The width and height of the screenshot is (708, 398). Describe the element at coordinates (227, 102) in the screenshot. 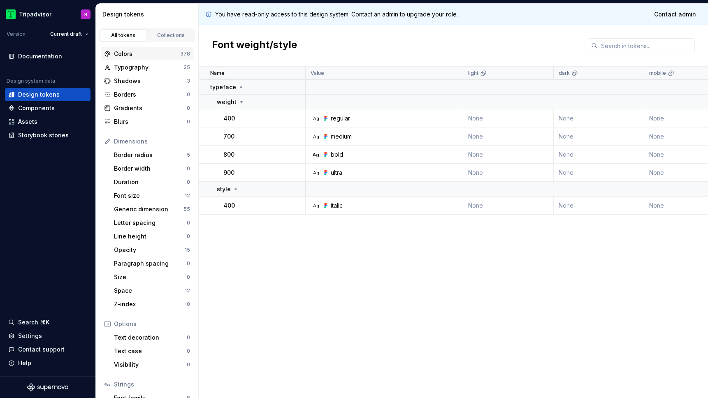

I see `p: weight` at that location.